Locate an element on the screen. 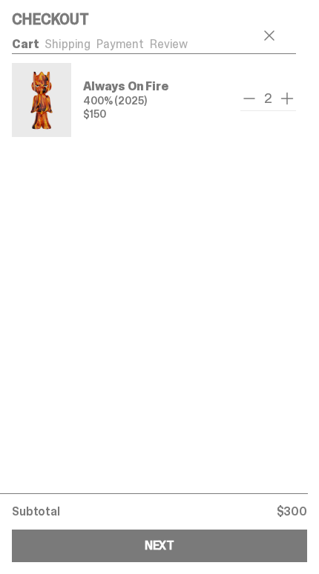 The width and height of the screenshot is (319, 574). span: 2 is located at coordinates (267, 99).